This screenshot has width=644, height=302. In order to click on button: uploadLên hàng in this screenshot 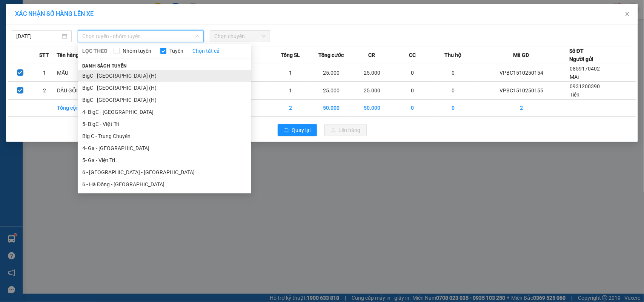, I will do `click(345, 130)`.